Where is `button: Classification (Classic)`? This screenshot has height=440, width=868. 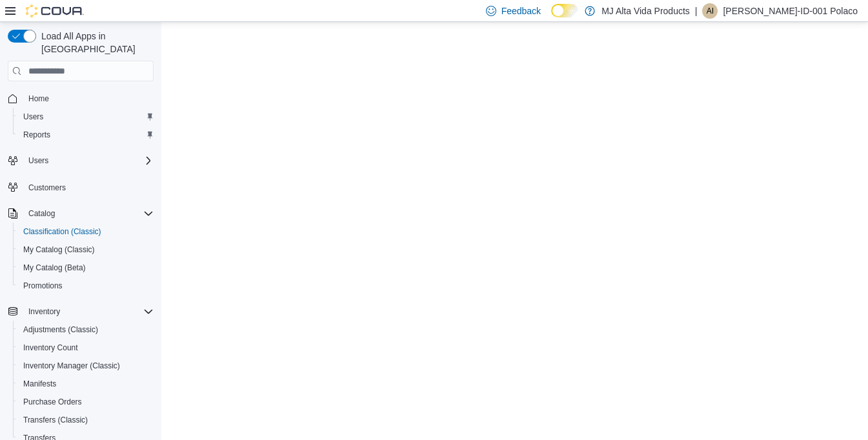 button: Classification (Classic) is located at coordinates (86, 232).